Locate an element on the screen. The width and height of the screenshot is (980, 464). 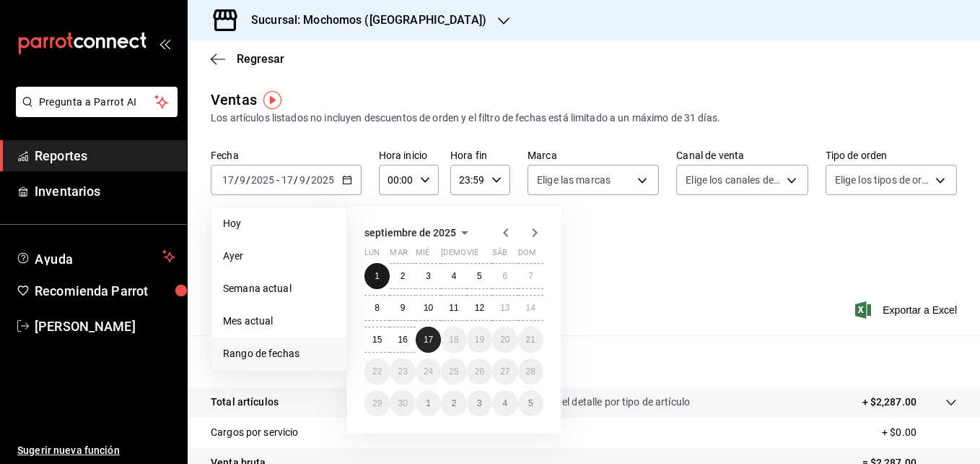
abbr: 6 de septiembre de 2025 is located at coordinates (505, 276).